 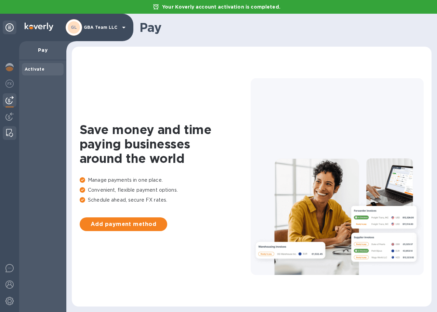 I want to click on b: GL, so click(x=74, y=27).